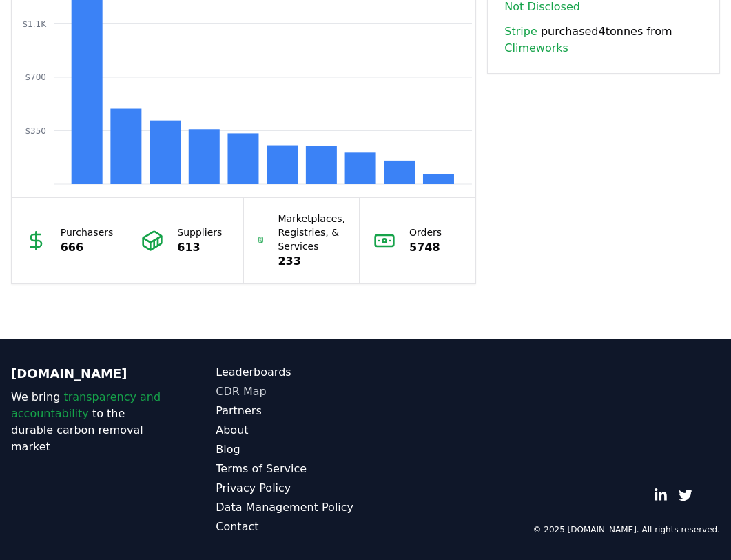  Describe the element at coordinates (290, 508) in the screenshot. I see `a: Data Management Policy` at that location.